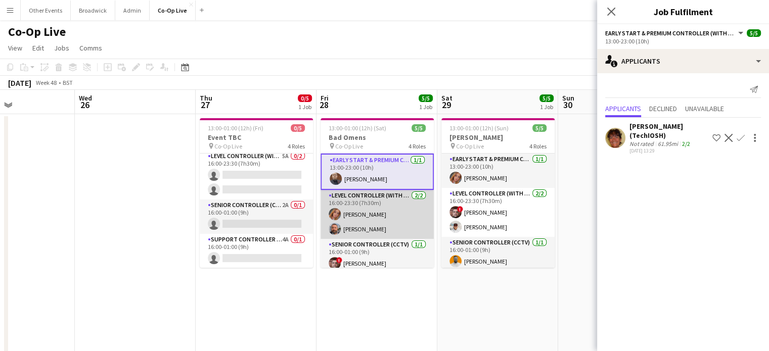 This screenshot has width=769, height=351. I want to click on a: Comms, so click(90, 48).